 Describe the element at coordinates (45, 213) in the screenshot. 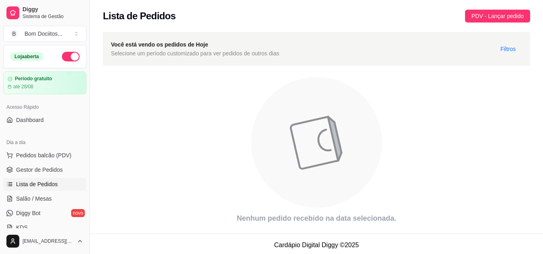

I see `a: Diggy Botnovo` at that location.